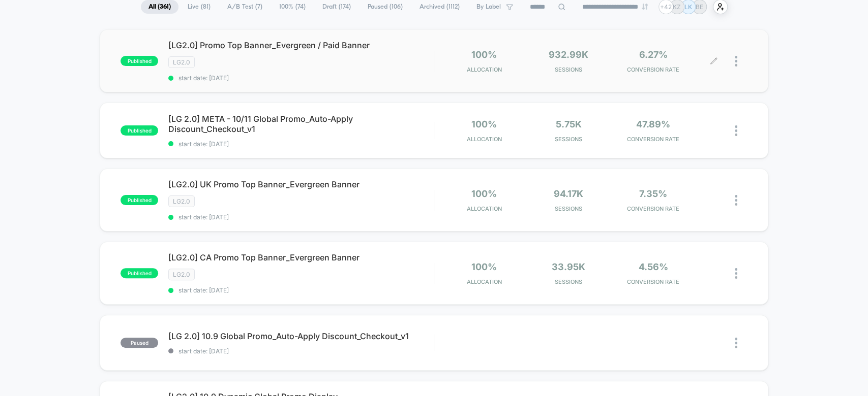 This screenshot has width=868, height=396. What do you see at coordinates (653, 267) in the screenshot?
I see `span: 4.56%` at bounding box center [653, 267].